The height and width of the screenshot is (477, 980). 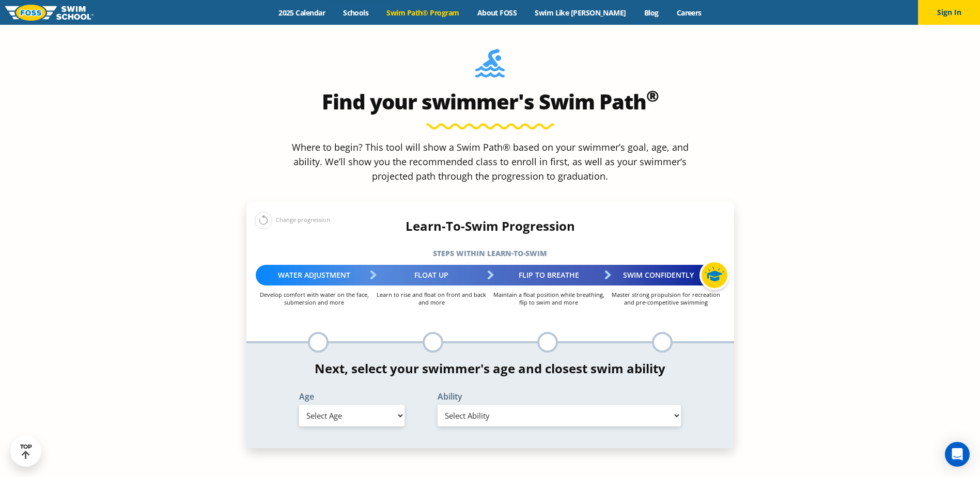 I want to click on p: Where to begin? This tool will show a Swim Path® based on your swimmer’s goal, age, and ability. ..., so click(x=490, y=161).